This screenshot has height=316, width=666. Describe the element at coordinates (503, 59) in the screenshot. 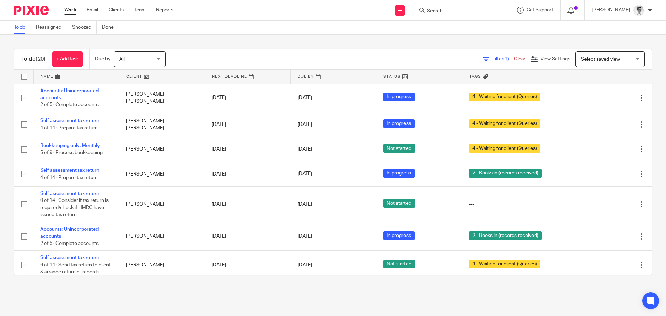

I see `span: Filter` at that location.